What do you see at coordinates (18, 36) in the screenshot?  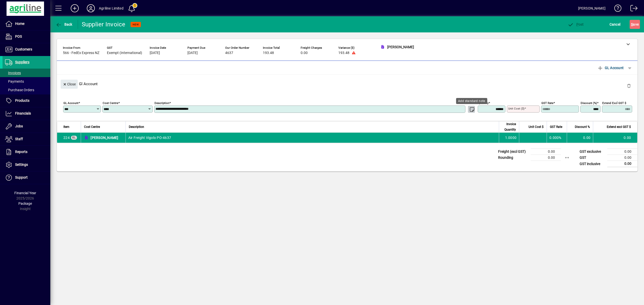 I see `span: POS` at bounding box center [18, 36].